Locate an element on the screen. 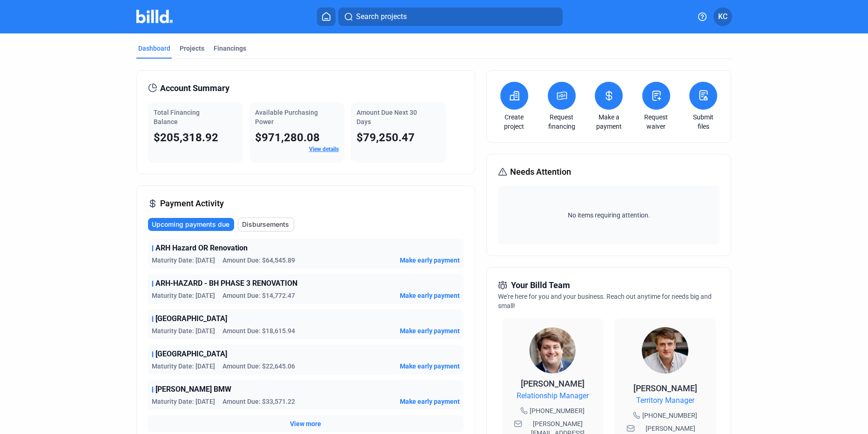  span: Relationship Manager is located at coordinates (553, 396).